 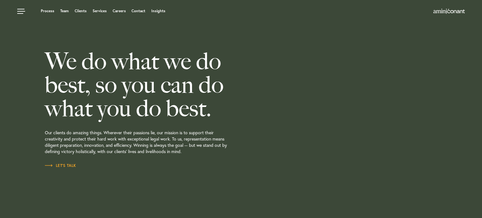 What do you see at coordinates (47, 11) in the screenshot?
I see `a: Process` at bounding box center [47, 11].